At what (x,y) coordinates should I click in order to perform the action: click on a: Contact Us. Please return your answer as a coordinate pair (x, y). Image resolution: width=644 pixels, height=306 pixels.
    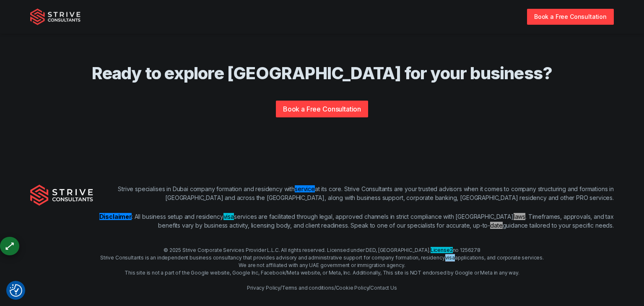
    Looking at the image, I should click on (383, 287).